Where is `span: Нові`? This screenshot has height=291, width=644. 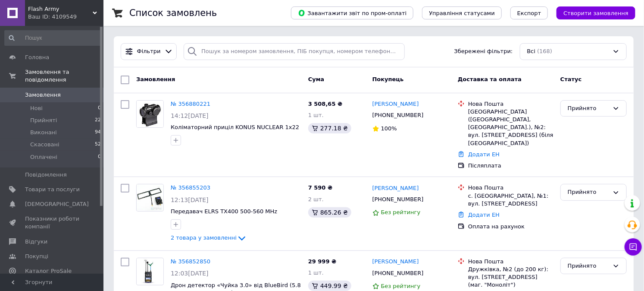 span: Нові is located at coordinates (36, 108).